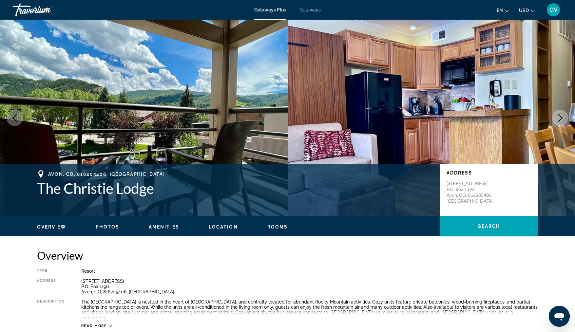 This screenshot has width=575, height=332. What do you see at coordinates (52, 227) in the screenshot?
I see `button: Overview` at bounding box center [52, 227].